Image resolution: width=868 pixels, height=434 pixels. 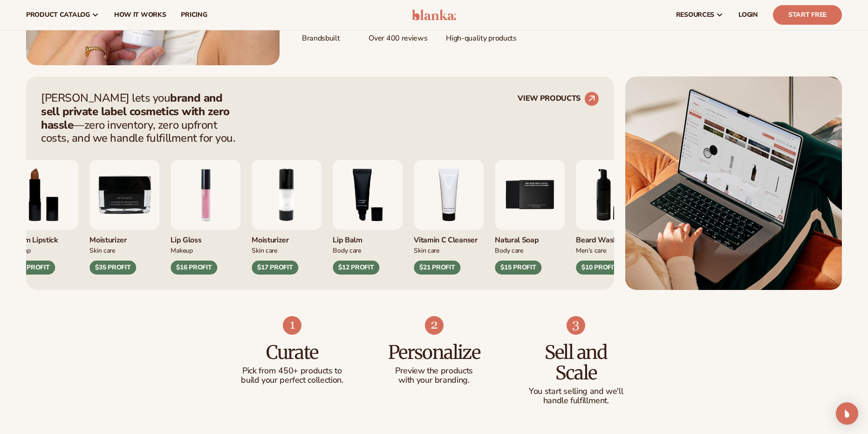 What do you see at coordinates (434, 15) in the screenshot?
I see `a: logo` at bounding box center [434, 15].